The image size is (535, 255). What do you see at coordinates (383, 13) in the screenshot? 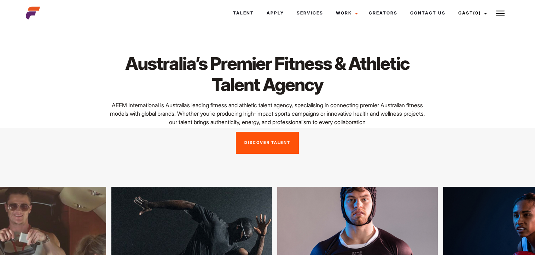
I see `a: Creators` at bounding box center [383, 13].